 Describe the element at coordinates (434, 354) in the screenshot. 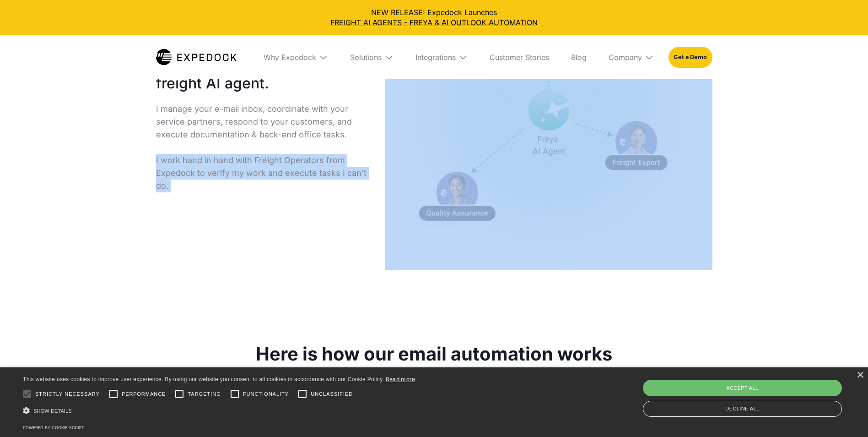

I see `h1: Here is how our email automation works` at that location.